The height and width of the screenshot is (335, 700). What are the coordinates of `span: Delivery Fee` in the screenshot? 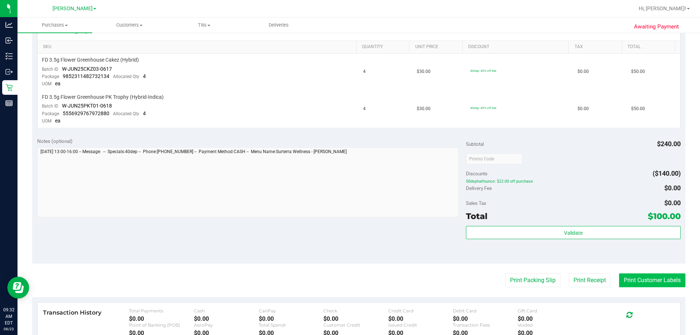 It's located at (478, 188).